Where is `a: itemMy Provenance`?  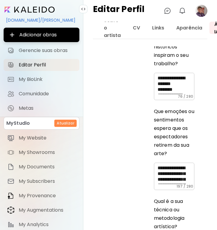
a: itemMy Provenance is located at coordinates (41, 196).